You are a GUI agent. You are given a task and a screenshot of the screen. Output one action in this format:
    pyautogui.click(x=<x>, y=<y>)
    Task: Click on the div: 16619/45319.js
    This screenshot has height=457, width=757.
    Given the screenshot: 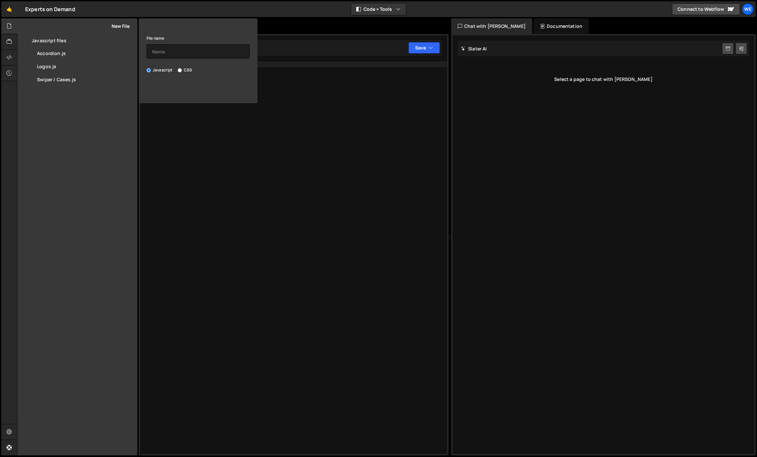 What is the action you would take?
    pyautogui.click(x=81, y=54)
    